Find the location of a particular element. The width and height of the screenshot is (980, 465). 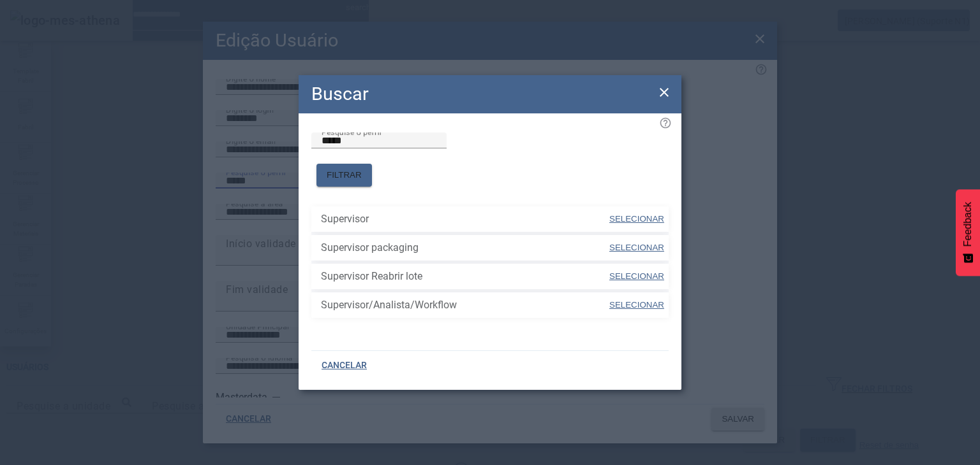

span: Supervisor/Analista/Workflow is located at coordinates (465, 306).